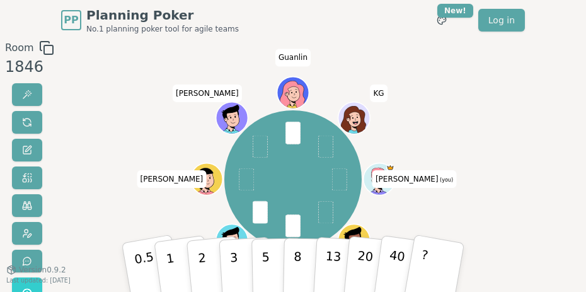  Describe the element at coordinates (36, 270) in the screenshot. I see `button: Version0.9.2` at that location.